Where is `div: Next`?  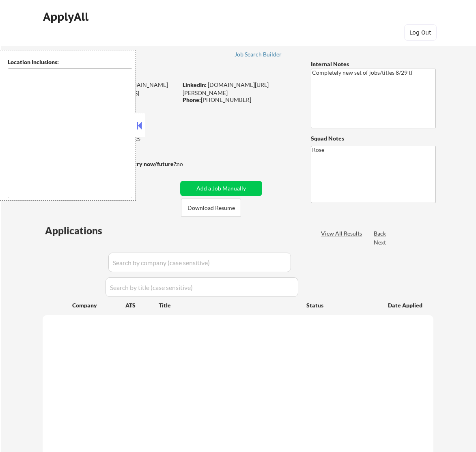
div: Next is located at coordinates (380, 242).